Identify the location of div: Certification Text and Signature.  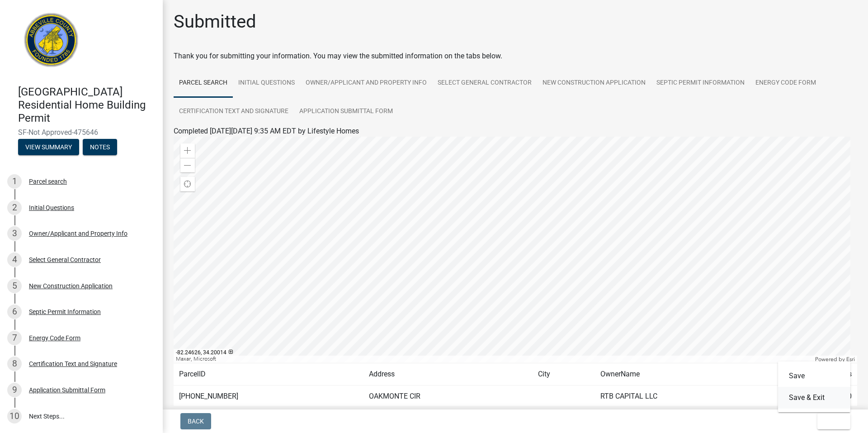
(72, 364).